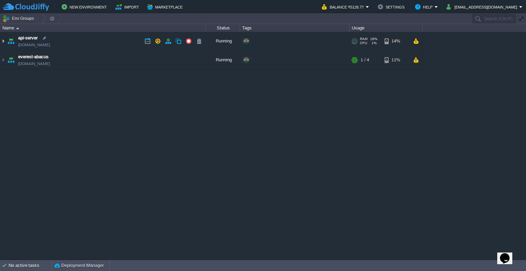 Image resolution: width=526 pixels, height=271 pixels. I want to click on img: CloudJiffy, so click(26, 7).